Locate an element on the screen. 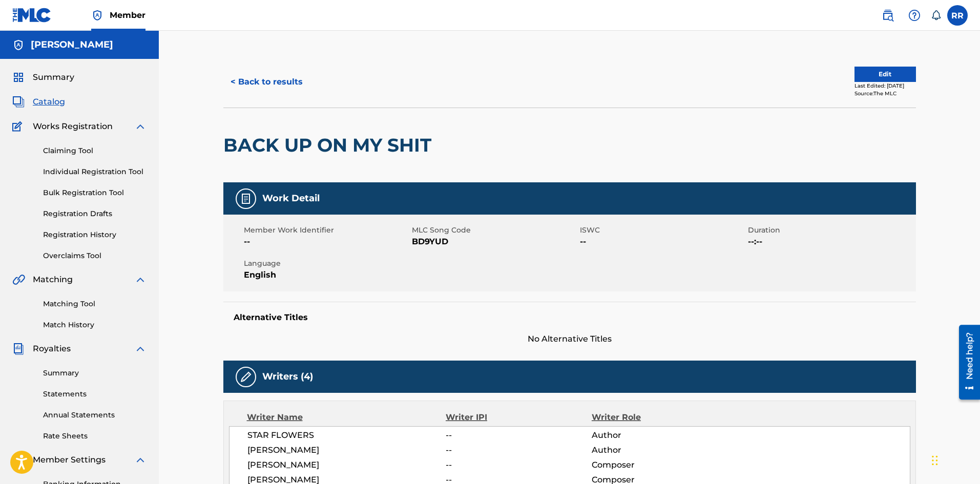  span: ISWC is located at coordinates (662, 230).